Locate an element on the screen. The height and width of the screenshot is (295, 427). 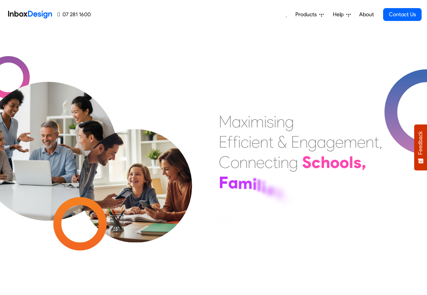
div: C is located at coordinates (225, 162).